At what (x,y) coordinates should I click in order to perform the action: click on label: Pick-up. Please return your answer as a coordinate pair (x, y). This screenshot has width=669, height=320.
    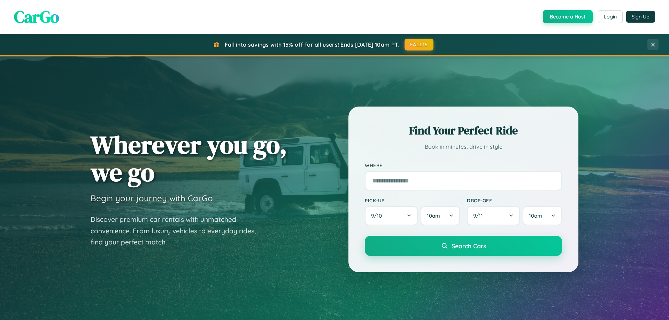
    Looking at the image, I should click on (412, 200).